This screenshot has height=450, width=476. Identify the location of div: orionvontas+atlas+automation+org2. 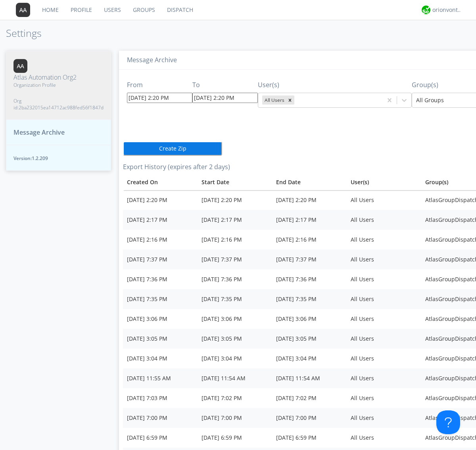
(447, 10).